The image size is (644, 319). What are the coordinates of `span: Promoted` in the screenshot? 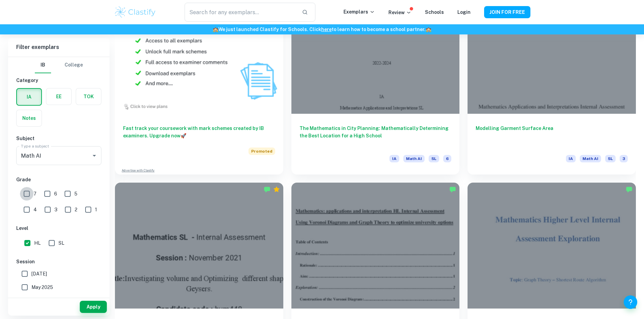 It's located at (261, 151).